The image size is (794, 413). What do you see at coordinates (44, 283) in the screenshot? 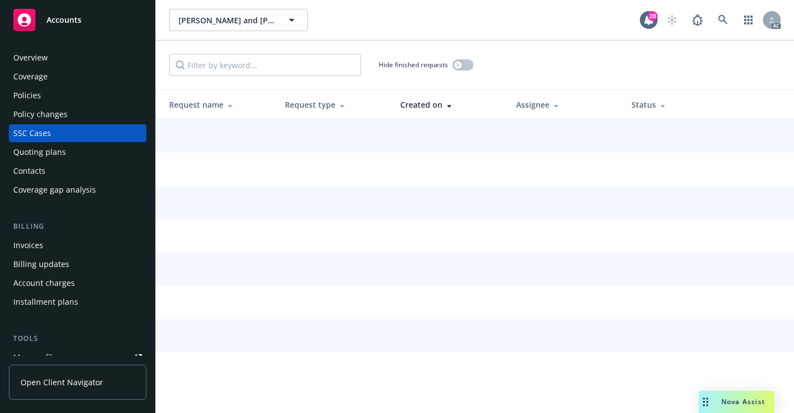
I see `div: Account charges` at bounding box center [44, 283].